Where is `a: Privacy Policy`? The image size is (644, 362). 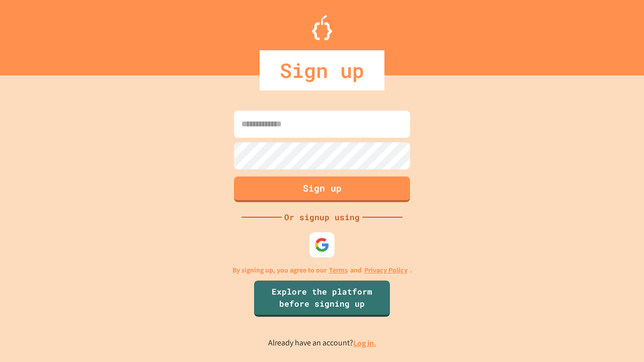
a: Privacy Policy is located at coordinates (386, 270).